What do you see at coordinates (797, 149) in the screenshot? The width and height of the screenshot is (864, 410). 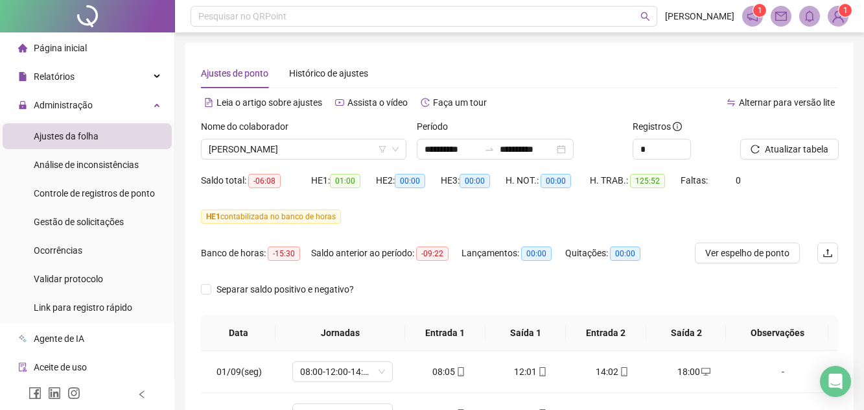 I see `span: Atualizar tabela` at bounding box center [797, 149].